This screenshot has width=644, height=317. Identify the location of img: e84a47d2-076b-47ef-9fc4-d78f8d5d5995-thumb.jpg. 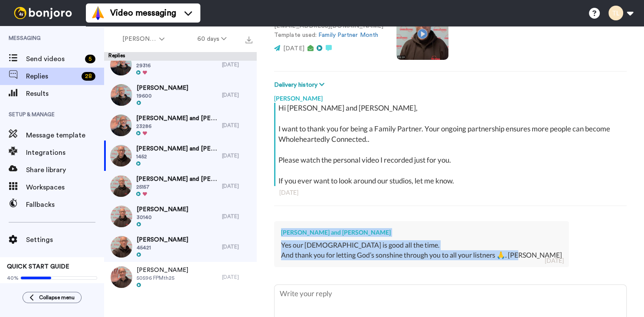
(121, 216).